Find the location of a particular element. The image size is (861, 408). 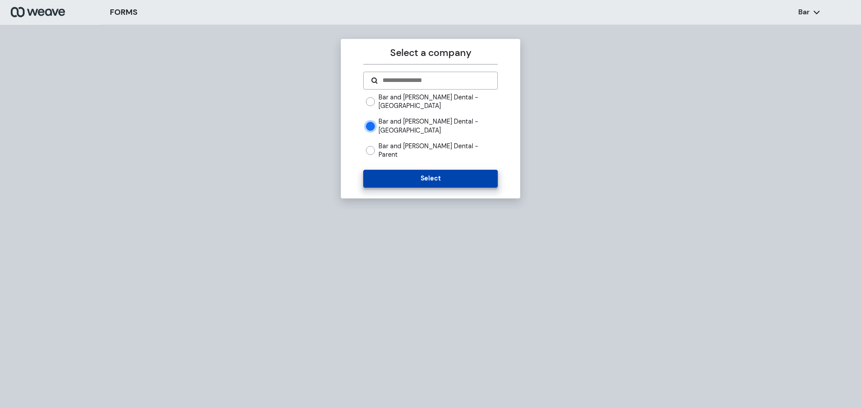

h3: FORMS is located at coordinates (124, 12).